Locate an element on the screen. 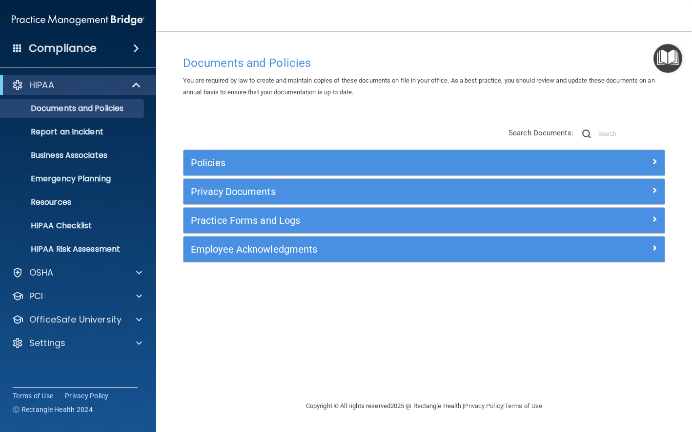  p: HIPAA Risk Assessment is located at coordinates (73, 249).